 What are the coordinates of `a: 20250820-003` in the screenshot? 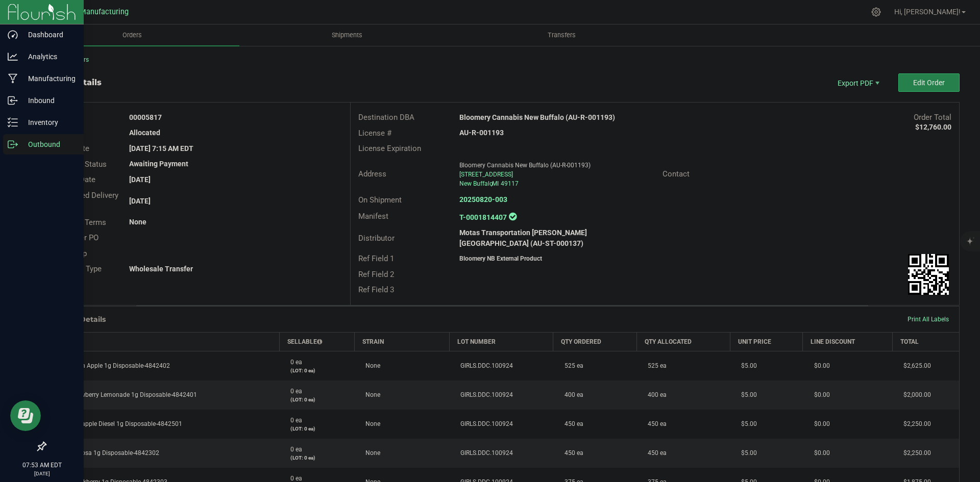 It's located at (483, 199).